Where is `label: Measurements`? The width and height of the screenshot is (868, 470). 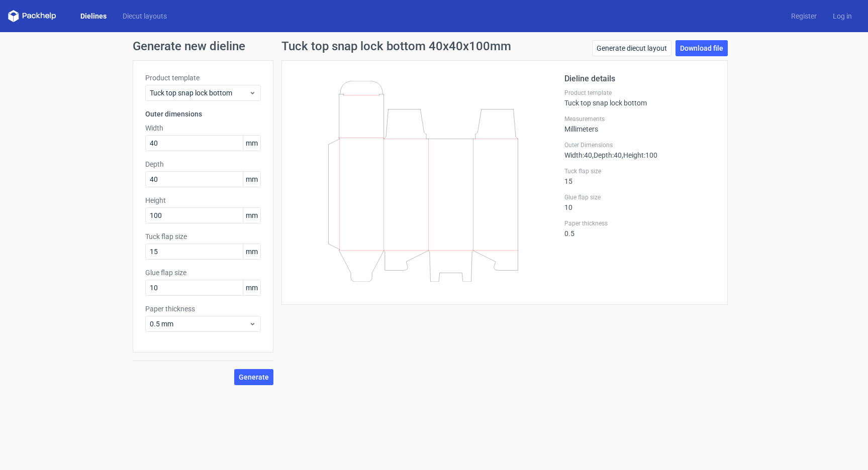
label: Measurements is located at coordinates (640, 119).